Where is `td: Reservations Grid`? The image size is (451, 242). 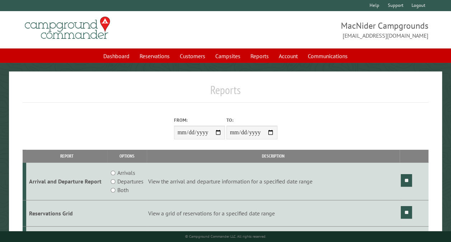
td: Reservations Grid is located at coordinates (67, 213).